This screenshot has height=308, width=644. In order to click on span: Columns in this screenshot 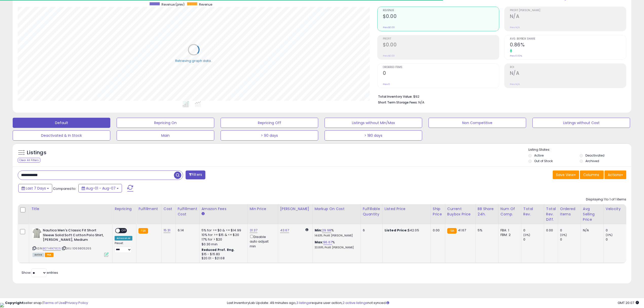, I will do `click(591, 175)`.